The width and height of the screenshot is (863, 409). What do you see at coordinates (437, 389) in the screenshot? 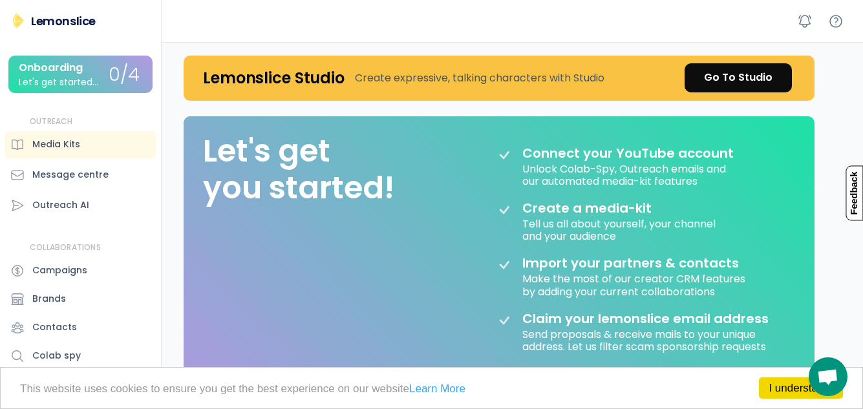
I see `a: Learn More` at bounding box center [437, 389].